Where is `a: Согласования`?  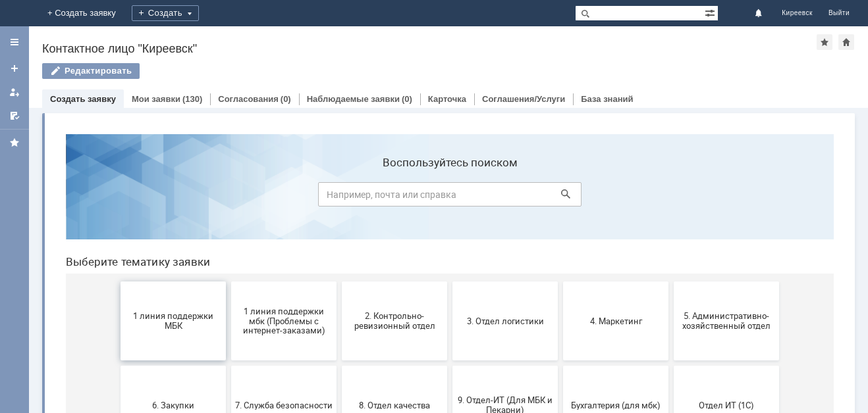 a: Согласования is located at coordinates (248, 99).